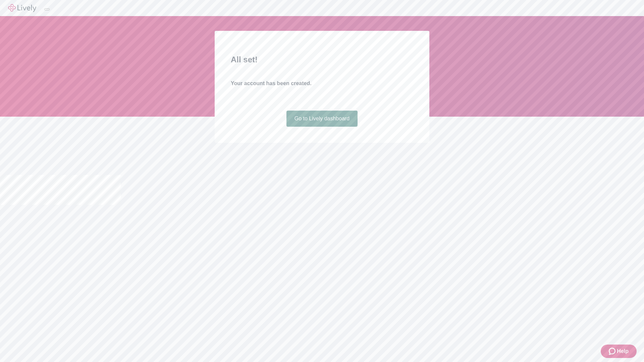  I want to click on a: Go to Lively dashboard, so click(322, 119).